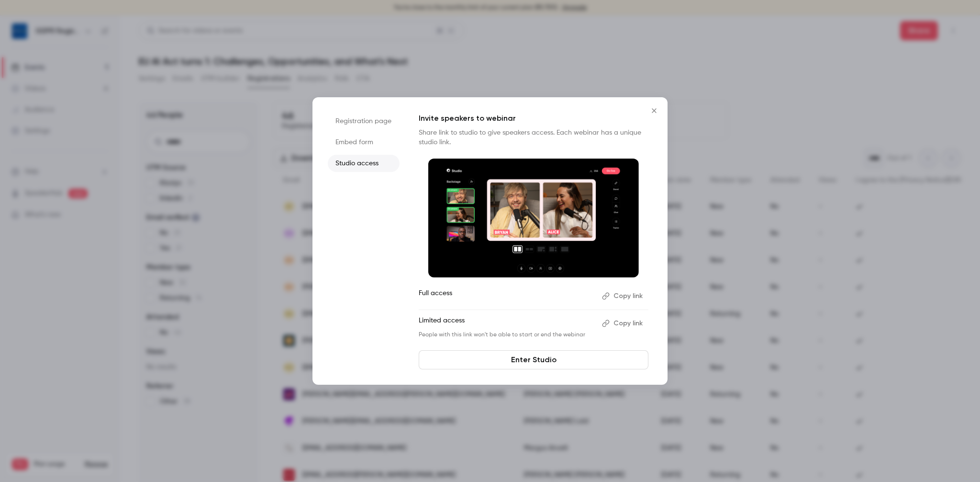  Describe the element at coordinates (534, 138) in the screenshot. I see `p: Share link to studio to give speakers access. Each webinar has a unique studio link.` at that location.